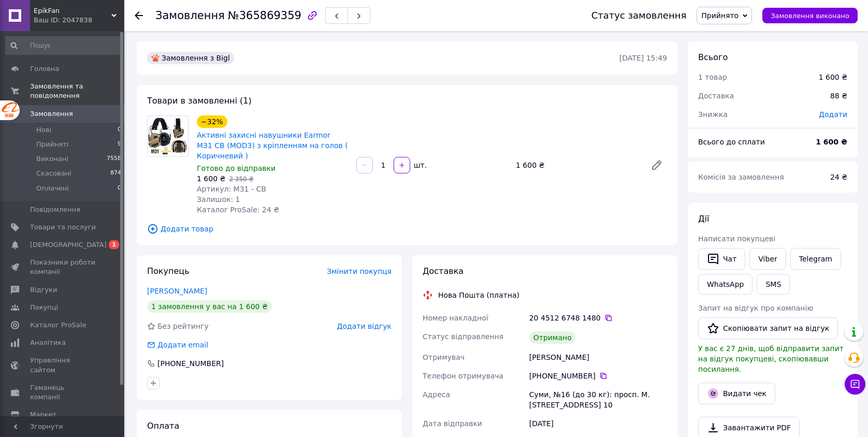  What do you see at coordinates (720, 16) in the screenshot?
I see `span: Прийнято` at bounding box center [720, 16].